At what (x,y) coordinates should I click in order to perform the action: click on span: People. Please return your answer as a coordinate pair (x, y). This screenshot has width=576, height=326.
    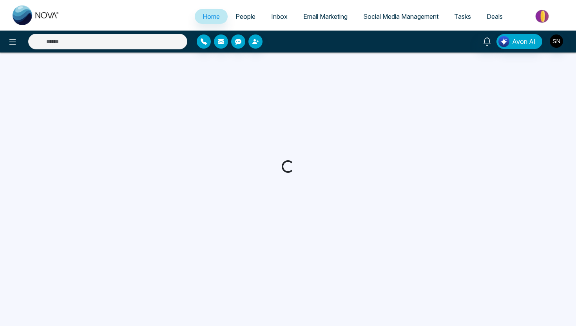
    Looking at the image, I should click on (245, 16).